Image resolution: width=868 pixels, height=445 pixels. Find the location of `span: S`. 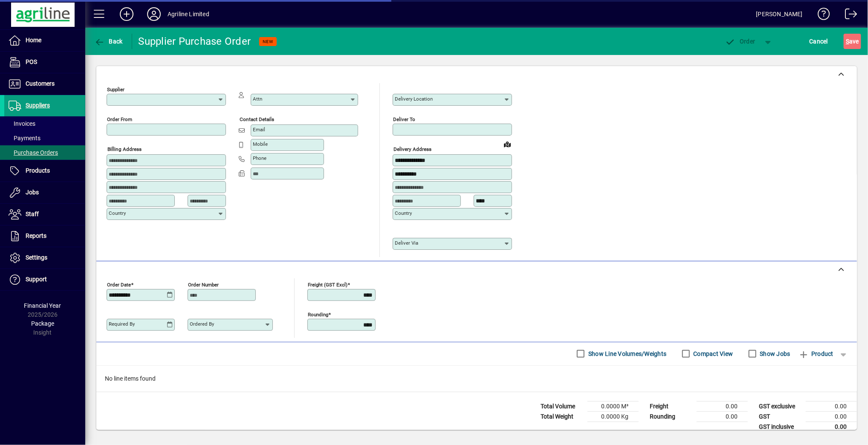

span: S is located at coordinates (847, 41).